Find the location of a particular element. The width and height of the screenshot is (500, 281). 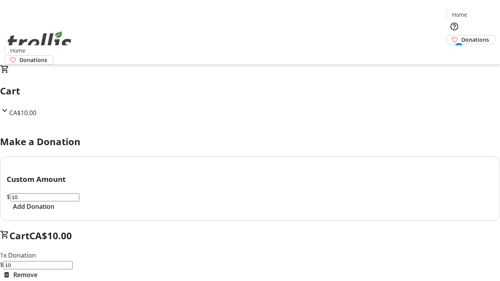

span: Remove is located at coordinates (25, 275).